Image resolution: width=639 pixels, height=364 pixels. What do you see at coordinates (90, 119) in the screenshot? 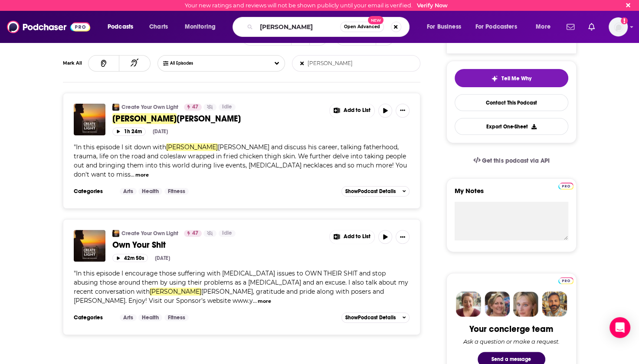
I see `img: Jeff Foxworthy` at bounding box center [90, 119].